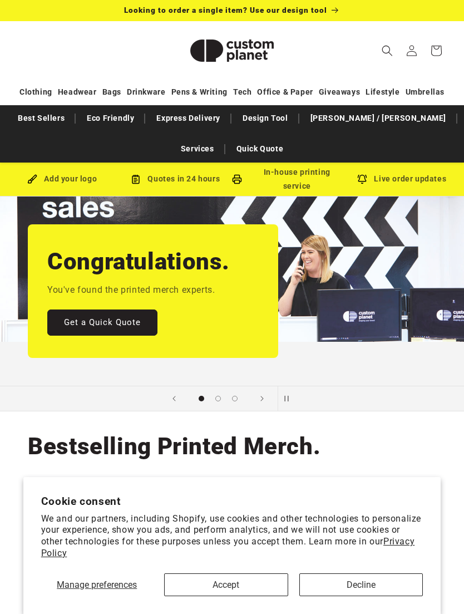  What do you see at coordinates (361, 584) in the screenshot?
I see `button: Decline` at bounding box center [361, 584].